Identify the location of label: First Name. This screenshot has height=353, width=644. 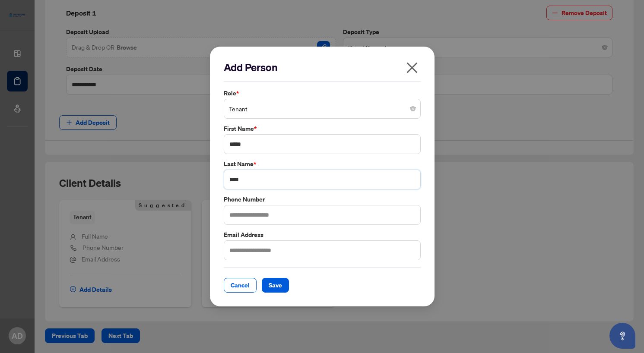
(322, 128).